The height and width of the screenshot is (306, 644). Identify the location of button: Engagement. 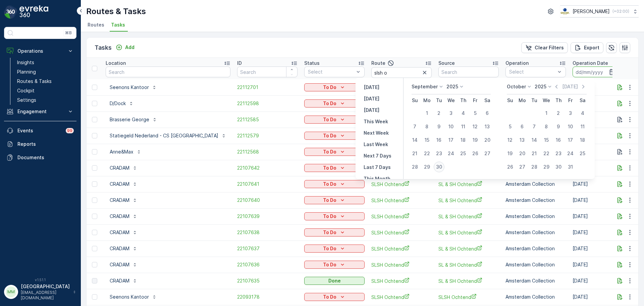
(40, 111).